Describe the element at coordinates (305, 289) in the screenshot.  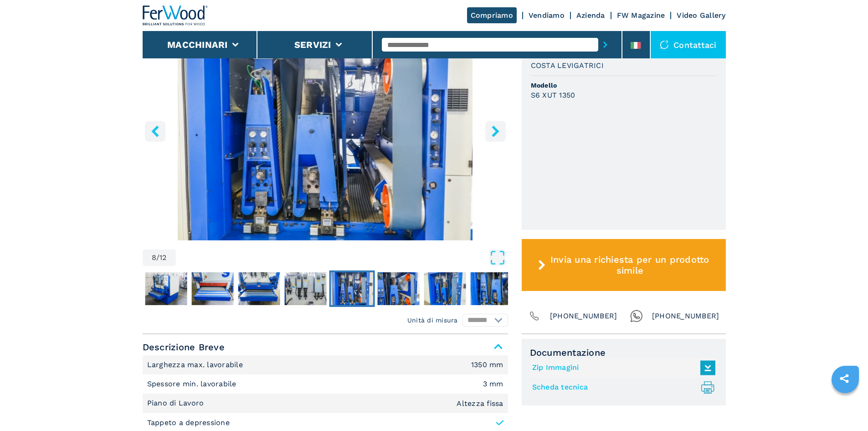
I see `img: 1390568af89a2144990cc51bee3fece8` at that location.